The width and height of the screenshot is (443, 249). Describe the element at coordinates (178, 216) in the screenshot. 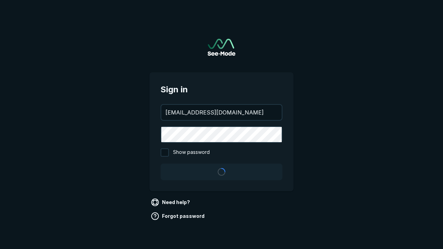

I see `a: Forgot password` at that location.